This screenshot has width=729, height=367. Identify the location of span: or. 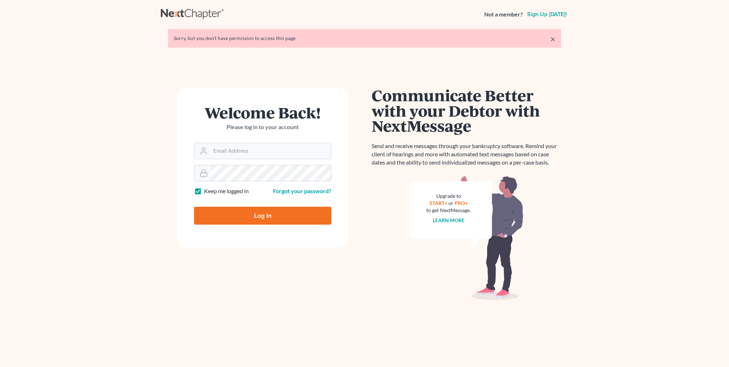
(451, 203).